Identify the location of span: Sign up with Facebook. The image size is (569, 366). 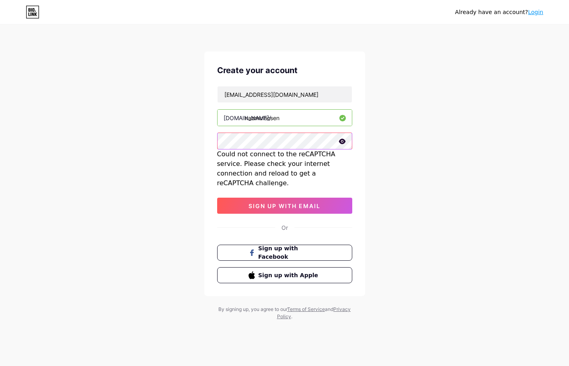
(289, 253).